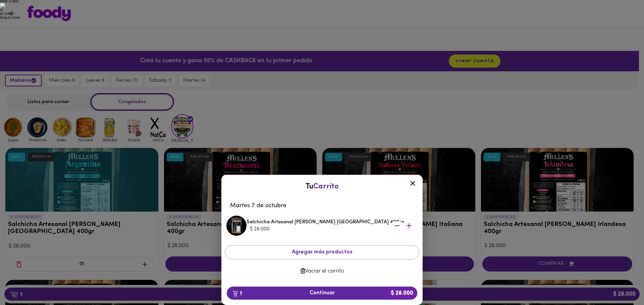  Describe the element at coordinates (322, 252) in the screenshot. I see `button: Agregar más productos` at that location.